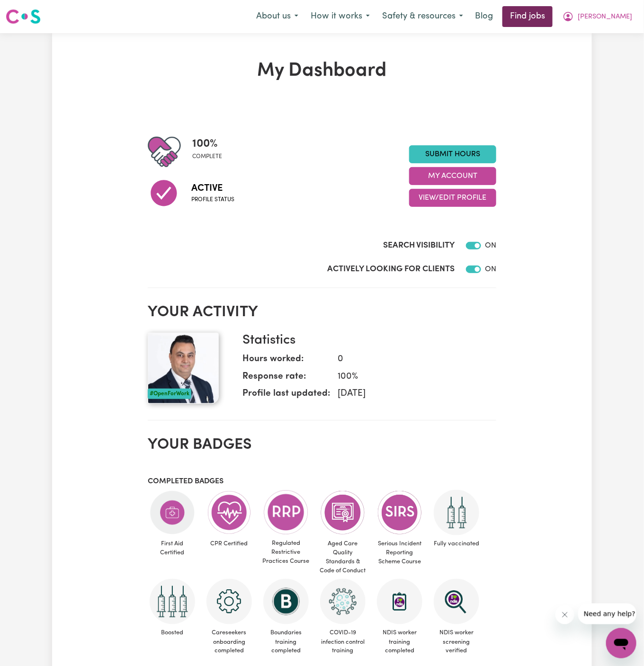 The width and height of the screenshot is (644, 666). I want to click on a: Find jobs, so click(528, 16).